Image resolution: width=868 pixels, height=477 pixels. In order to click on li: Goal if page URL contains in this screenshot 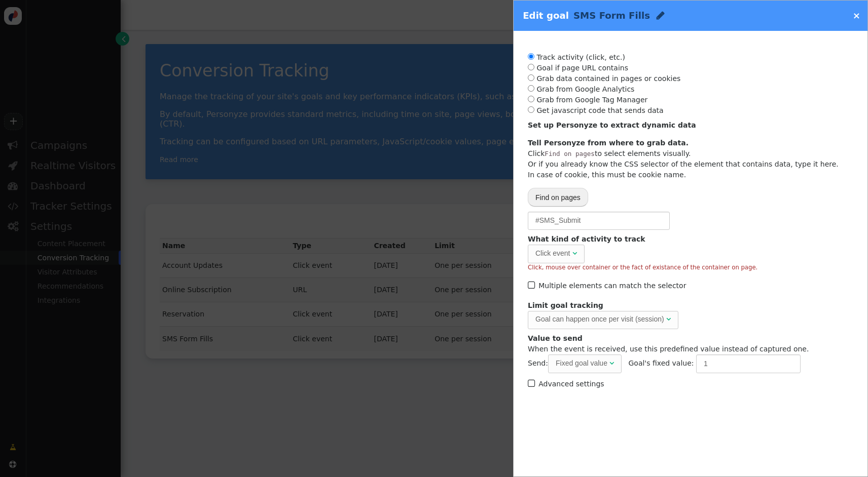, I will do `click(691, 68)`.